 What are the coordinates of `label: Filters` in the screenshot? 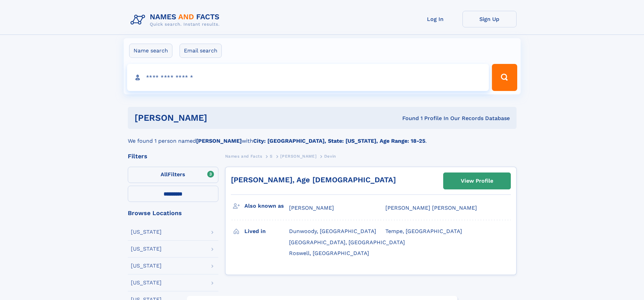 It's located at (173, 175).